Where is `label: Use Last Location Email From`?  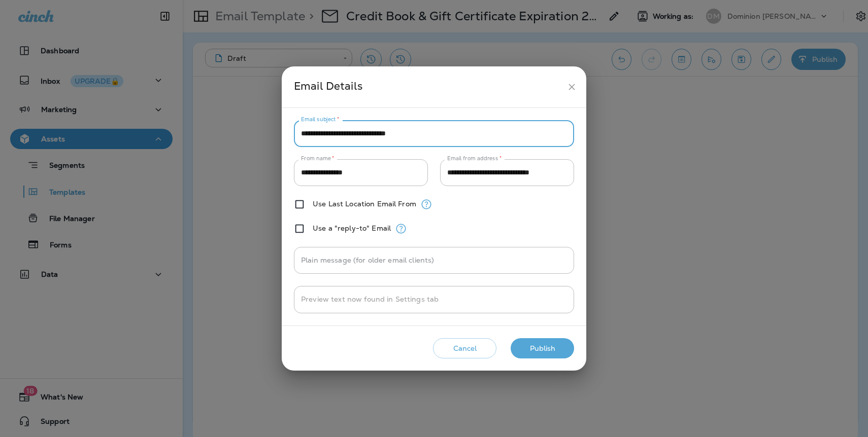
label: Use Last Location Email From is located at coordinates (365, 204).